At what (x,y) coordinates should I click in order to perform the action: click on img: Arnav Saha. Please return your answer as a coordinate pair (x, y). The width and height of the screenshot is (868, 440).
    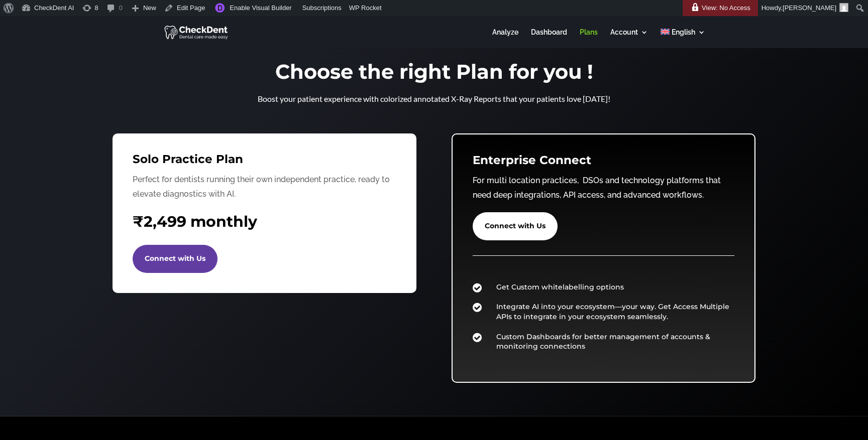
    Looking at the image, I should click on (844, 8).